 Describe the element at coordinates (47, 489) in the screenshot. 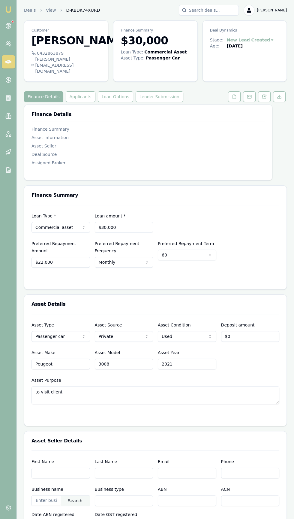

I see `label: Business name` at that location.